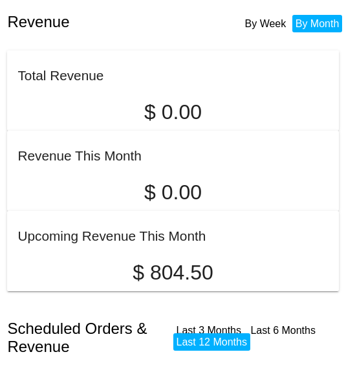  Describe the element at coordinates (318, 23) in the screenshot. I see `li: By Month` at that location.